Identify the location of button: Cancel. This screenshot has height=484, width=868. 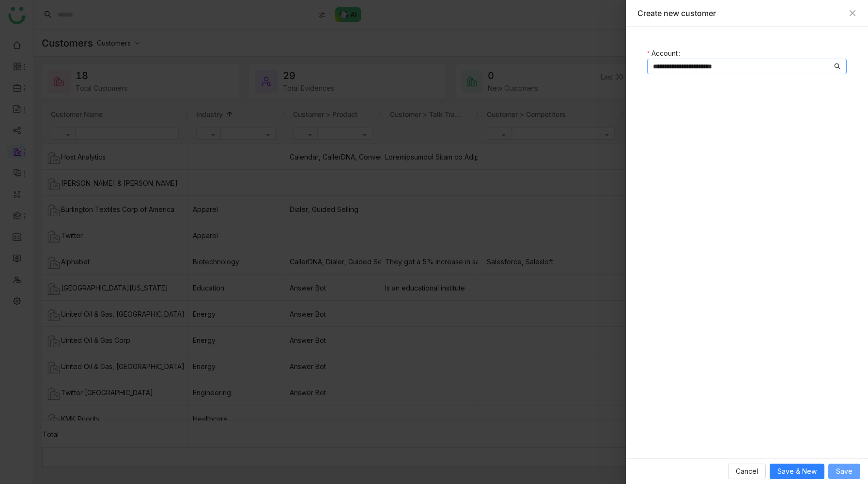
(747, 471).